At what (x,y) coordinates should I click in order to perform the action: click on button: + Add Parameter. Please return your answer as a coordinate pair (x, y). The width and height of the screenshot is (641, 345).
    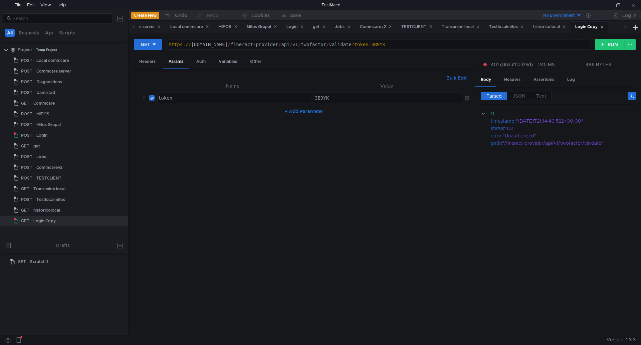
    Looking at the image, I should click on (304, 111).